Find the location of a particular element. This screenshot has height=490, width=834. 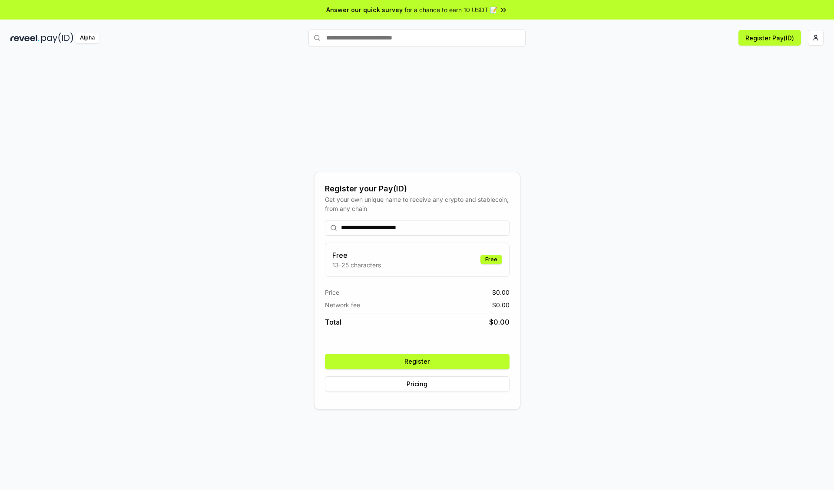

span: Answer our quick survey is located at coordinates (364, 10).